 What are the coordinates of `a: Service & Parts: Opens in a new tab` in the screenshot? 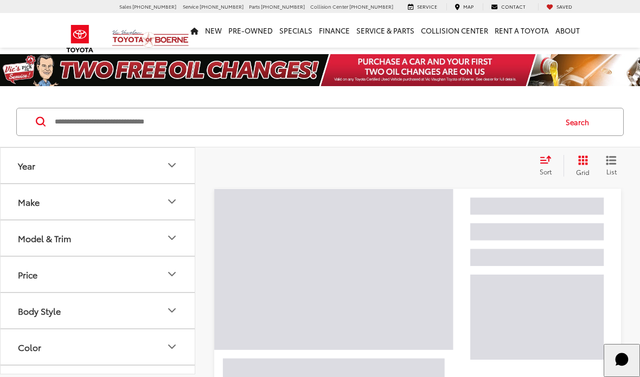 It's located at (385, 30).